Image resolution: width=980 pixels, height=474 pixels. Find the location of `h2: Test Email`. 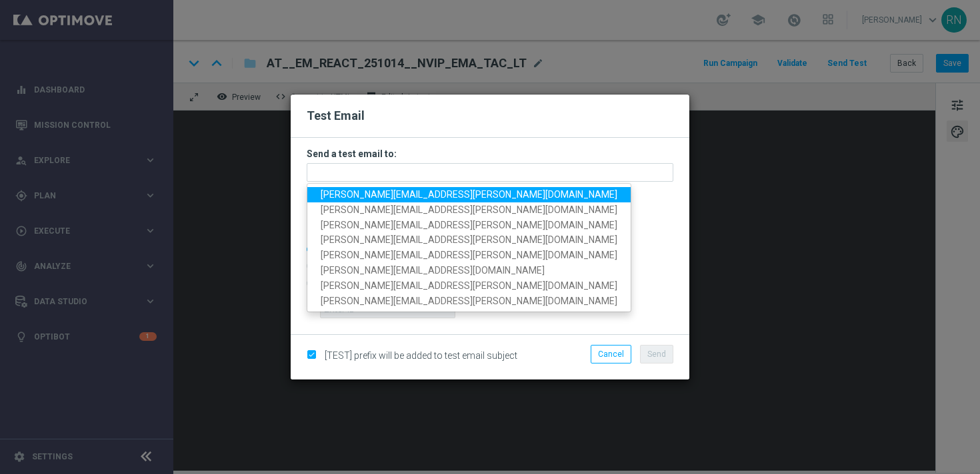

h2: Test Email is located at coordinates (490, 116).